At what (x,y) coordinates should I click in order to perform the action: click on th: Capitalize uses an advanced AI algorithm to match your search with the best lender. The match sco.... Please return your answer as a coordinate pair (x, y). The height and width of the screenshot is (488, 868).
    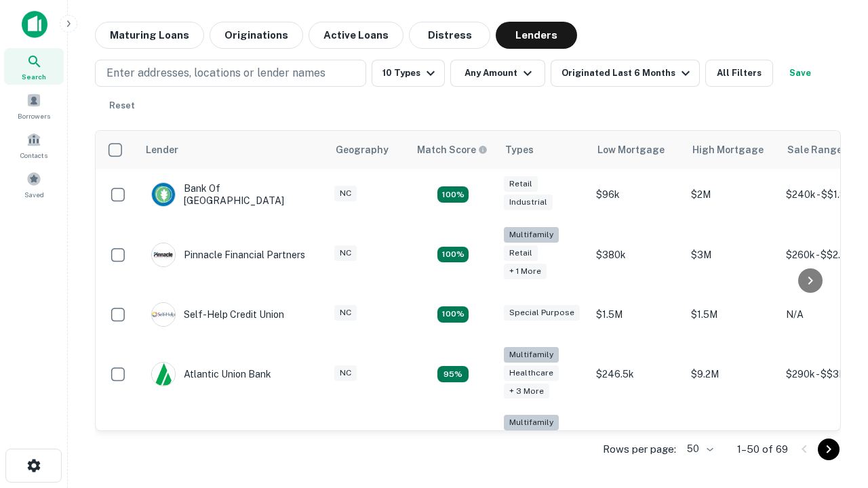
    Looking at the image, I should click on (453, 149).